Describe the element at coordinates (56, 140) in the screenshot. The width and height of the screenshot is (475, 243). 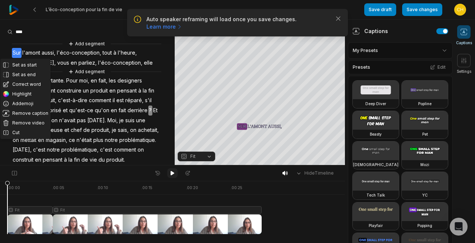
I see `span: magasin,` at that location.